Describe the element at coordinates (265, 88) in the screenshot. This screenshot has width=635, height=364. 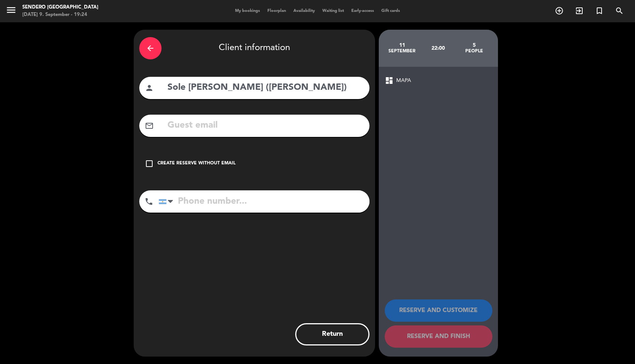
I see `input: Guest Name` at that location.